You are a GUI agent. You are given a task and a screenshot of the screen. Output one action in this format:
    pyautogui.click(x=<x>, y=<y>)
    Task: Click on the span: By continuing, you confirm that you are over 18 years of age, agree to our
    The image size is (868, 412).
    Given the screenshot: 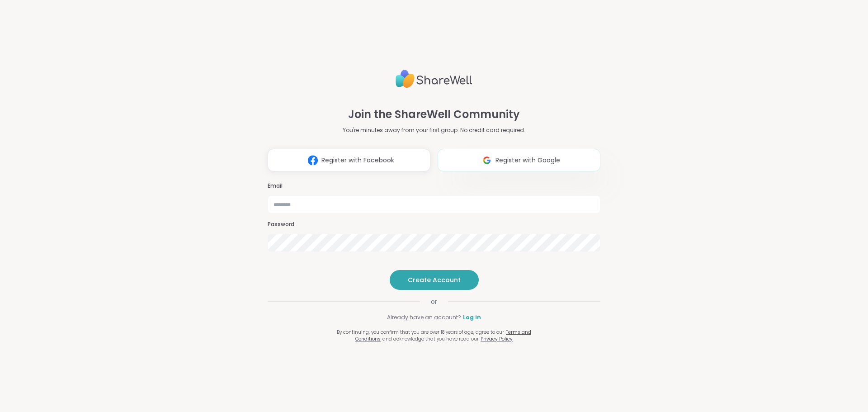 What is the action you would take?
    pyautogui.click(x=421, y=332)
    